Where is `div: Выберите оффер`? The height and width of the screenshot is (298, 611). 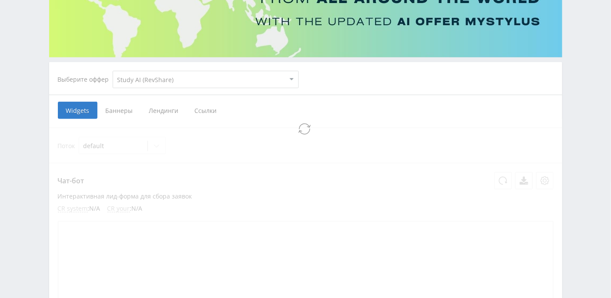 div: Выберите оффер is located at coordinates (85, 80).